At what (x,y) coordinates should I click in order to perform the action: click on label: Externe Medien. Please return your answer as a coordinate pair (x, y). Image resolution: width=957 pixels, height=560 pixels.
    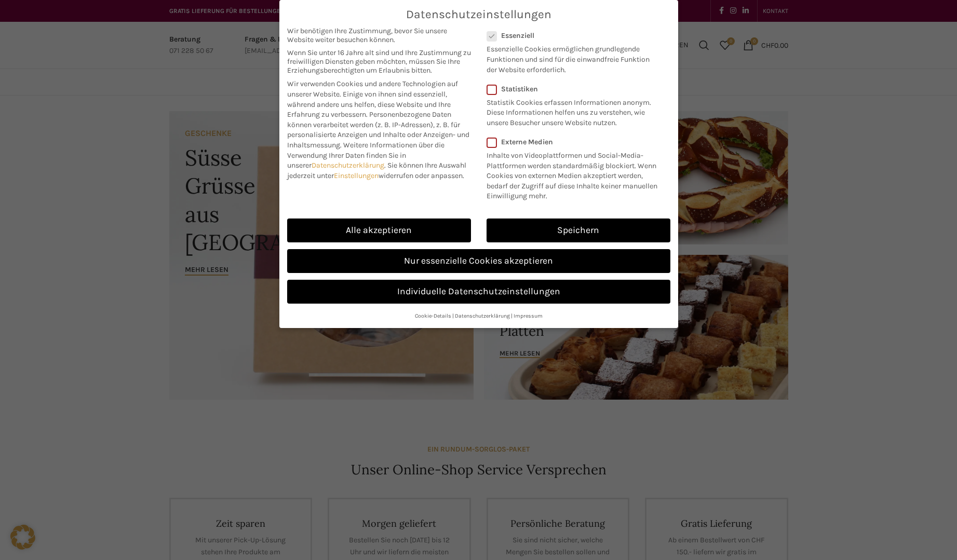
    Looking at the image, I should click on (575, 142).